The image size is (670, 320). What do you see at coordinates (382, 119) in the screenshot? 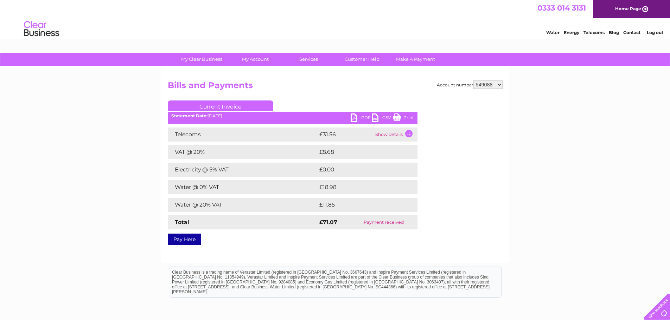
I see `a: CSV` at bounding box center [382, 119].